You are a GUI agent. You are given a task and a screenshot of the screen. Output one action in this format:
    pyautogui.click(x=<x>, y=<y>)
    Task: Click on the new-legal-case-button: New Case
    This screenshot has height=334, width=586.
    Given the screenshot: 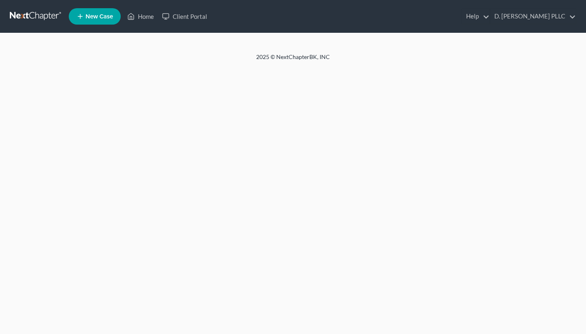 What is the action you would take?
    pyautogui.click(x=95, y=16)
    